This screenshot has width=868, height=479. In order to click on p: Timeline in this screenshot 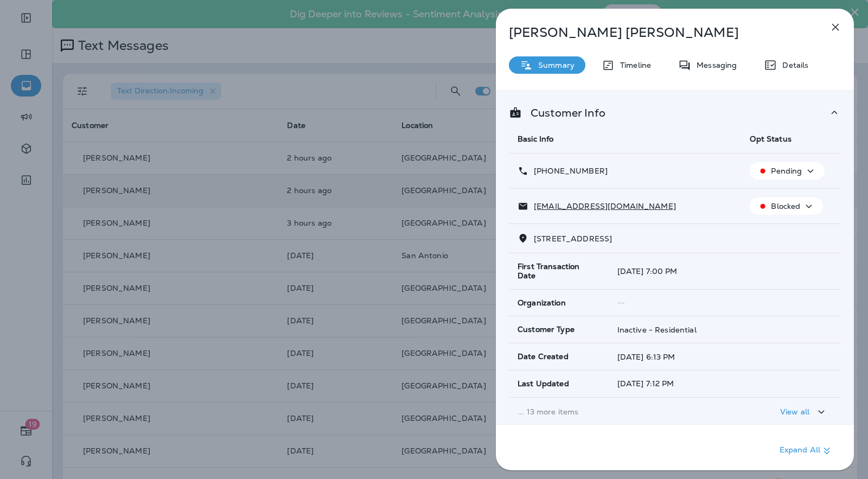, I will do `click(633, 65)`.